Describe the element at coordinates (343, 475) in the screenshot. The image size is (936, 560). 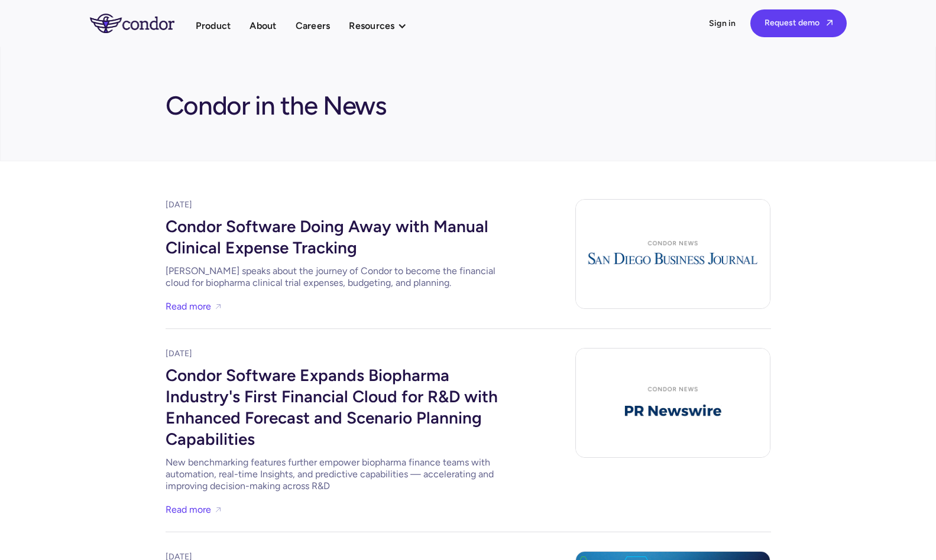
I see `div: New benchmarking features further empower biopharma finance teams with automation, real-time Insi...` at that location.